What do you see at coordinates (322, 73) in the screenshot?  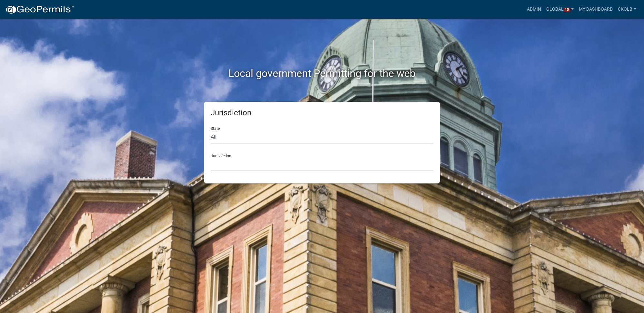 I see `h2: Local government Permitting for the web` at bounding box center [322, 73].